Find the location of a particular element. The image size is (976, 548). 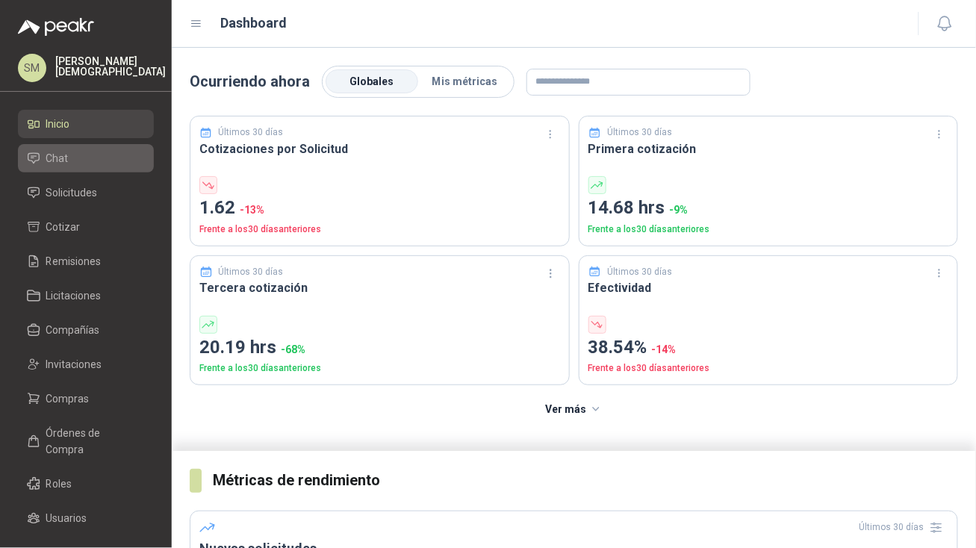

span: -68 % is located at coordinates (293, 349).